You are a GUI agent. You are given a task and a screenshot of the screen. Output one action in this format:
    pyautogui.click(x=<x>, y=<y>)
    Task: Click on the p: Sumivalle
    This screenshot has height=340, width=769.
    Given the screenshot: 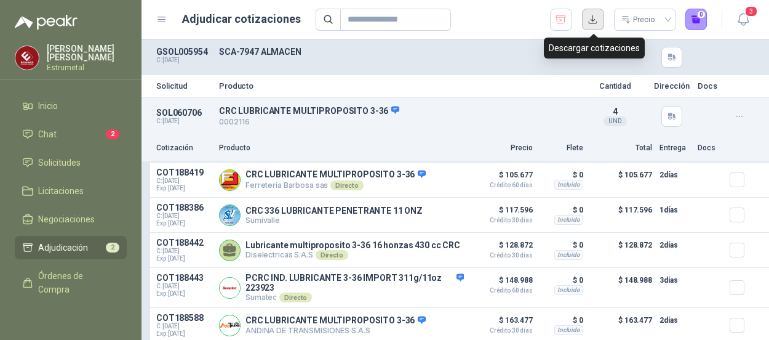 What is the action you would take?
    pyautogui.click(x=334, y=220)
    